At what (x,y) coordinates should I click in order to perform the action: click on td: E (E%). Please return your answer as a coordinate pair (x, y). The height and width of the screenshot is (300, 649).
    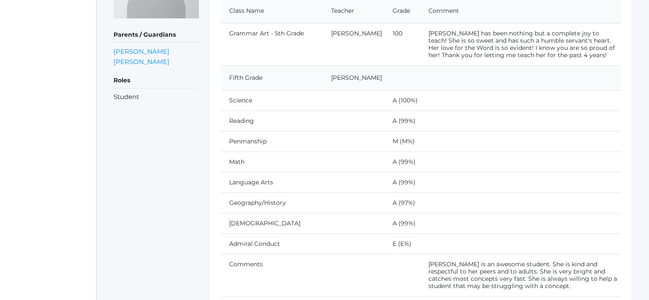
    Looking at the image, I should click on (402, 244).